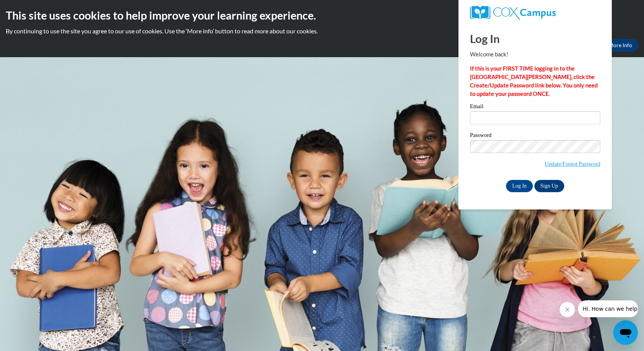 The image size is (644, 351). What do you see at coordinates (535, 38) in the screenshot?
I see `h1: Log In` at bounding box center [535, 38].